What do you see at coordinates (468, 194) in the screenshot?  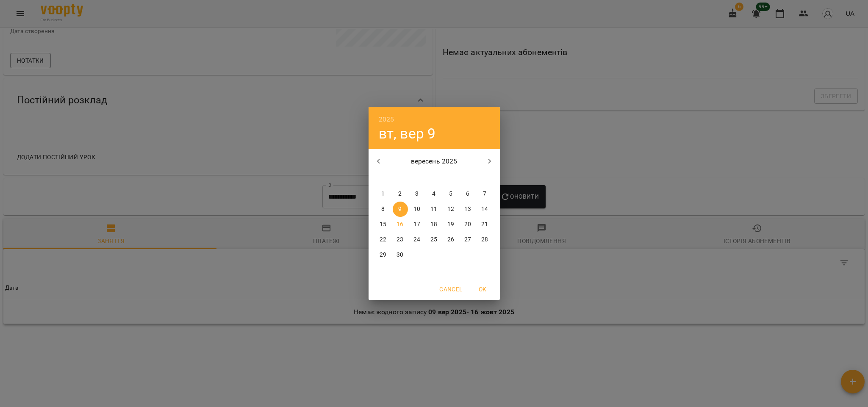 I see `button: 6` at bounding box center [468, 194].